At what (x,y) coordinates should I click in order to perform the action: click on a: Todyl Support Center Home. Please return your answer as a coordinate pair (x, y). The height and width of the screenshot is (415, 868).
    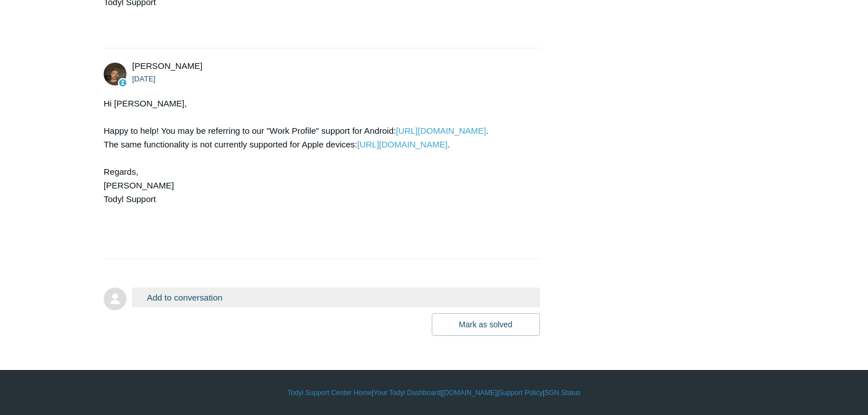
    Looking at the image, I should click on (329, 393).